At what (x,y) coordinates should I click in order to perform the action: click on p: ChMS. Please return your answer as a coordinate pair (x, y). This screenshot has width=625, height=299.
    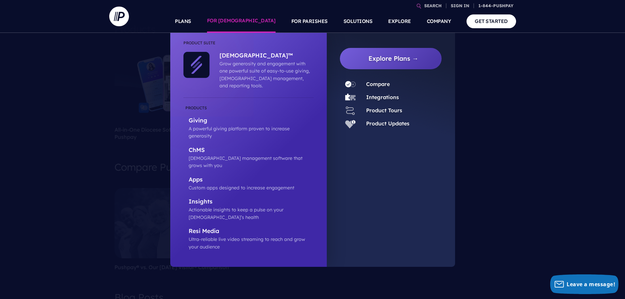
    Looking at the image, I should click on (251, 150).